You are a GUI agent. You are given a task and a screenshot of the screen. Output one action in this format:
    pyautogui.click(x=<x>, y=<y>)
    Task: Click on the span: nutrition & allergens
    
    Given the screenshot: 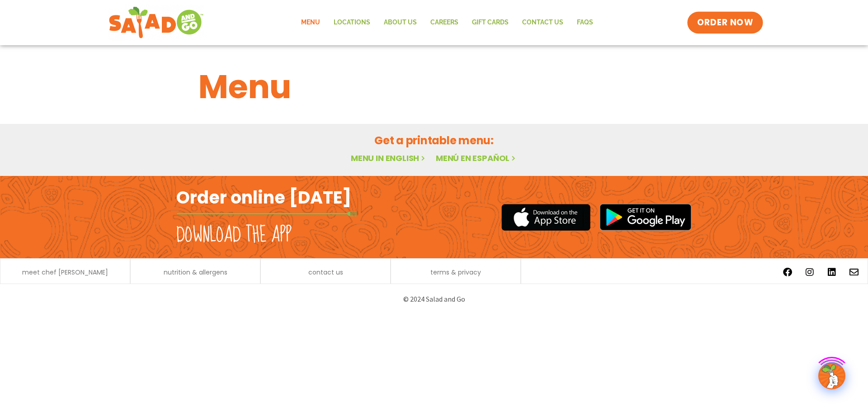 What is the action you would take?
    pyautogui.click(x=195, y=272)
    